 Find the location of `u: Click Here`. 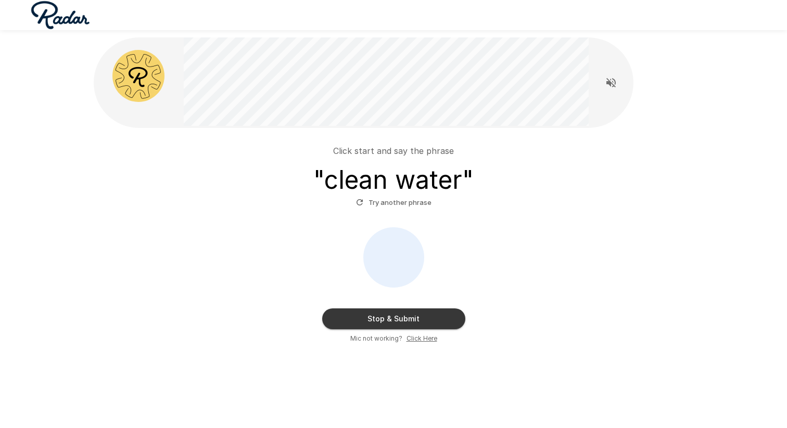

u: Click Here is located at coordinates (422, 338).